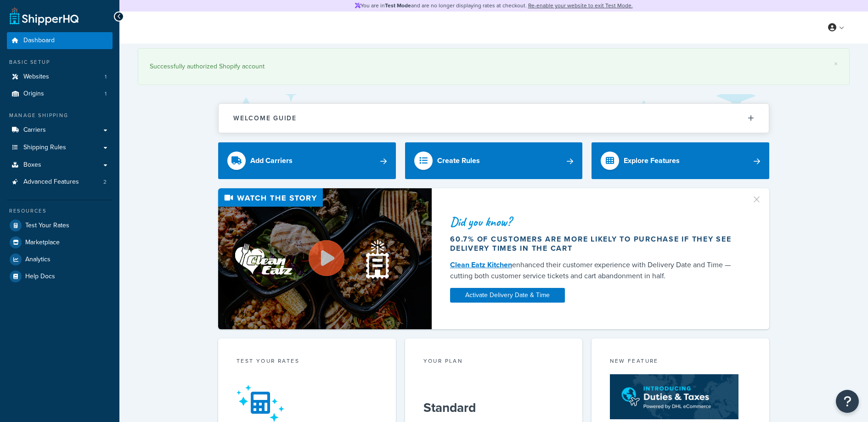 This screenshot has height=422, width=868. What do you see at coordinates (59, 41) in the screenshot?
I see `a: Dashboard` at bounding box center [59, 41].